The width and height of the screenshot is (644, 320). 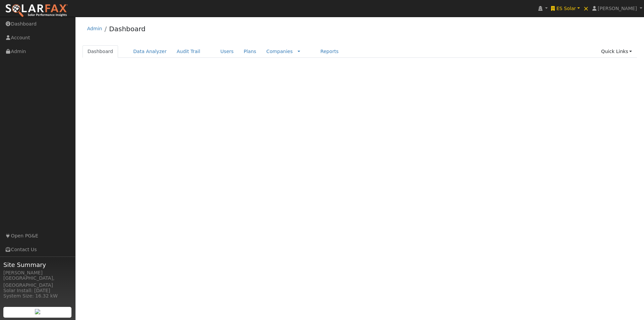 I want to click on a: Audit Trail, so click(x=189, y=51).